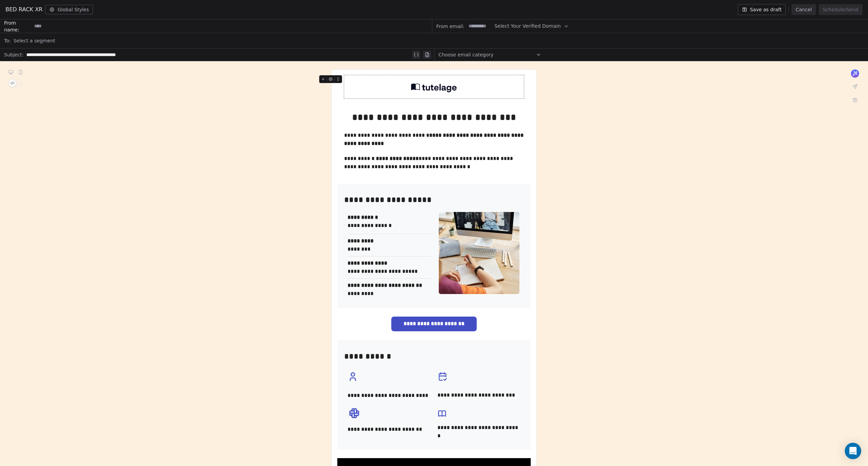 This screenshot has height=466, width=868. I want to click on span: From email:, so click(450, 26).